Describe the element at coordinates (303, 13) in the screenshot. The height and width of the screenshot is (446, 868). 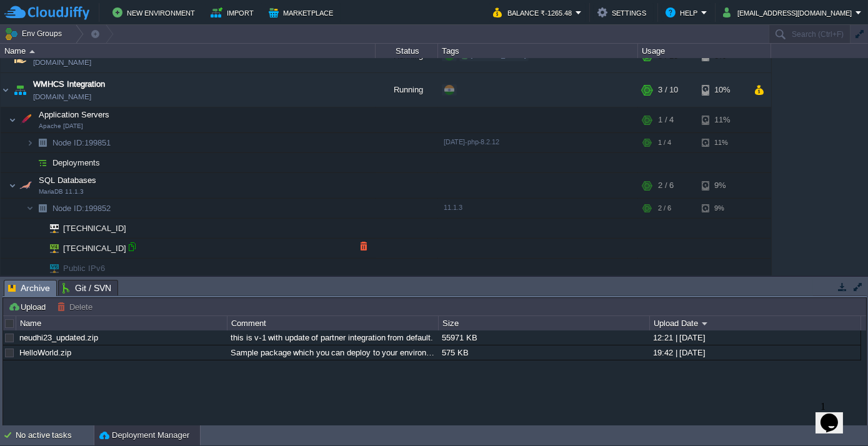
I see `button: Marketplace` at that location.